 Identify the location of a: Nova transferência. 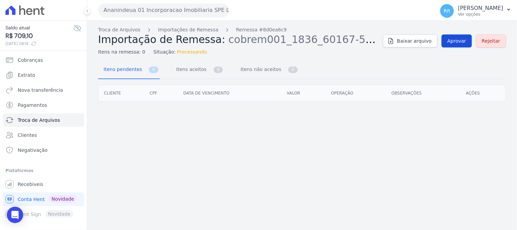
(43, 90).